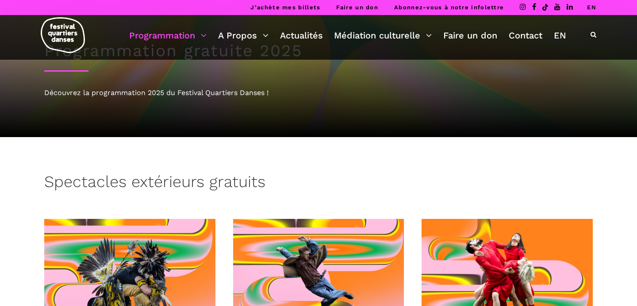  Describe the element at coordinates (243, 35) in the screenshot. I see `a: A Propos` at that location.